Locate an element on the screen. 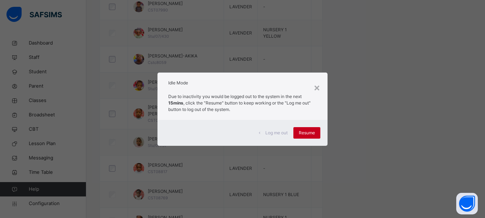 This screenshot has width=485, height=218. span: Log me out is located at coordinates (277, 133).